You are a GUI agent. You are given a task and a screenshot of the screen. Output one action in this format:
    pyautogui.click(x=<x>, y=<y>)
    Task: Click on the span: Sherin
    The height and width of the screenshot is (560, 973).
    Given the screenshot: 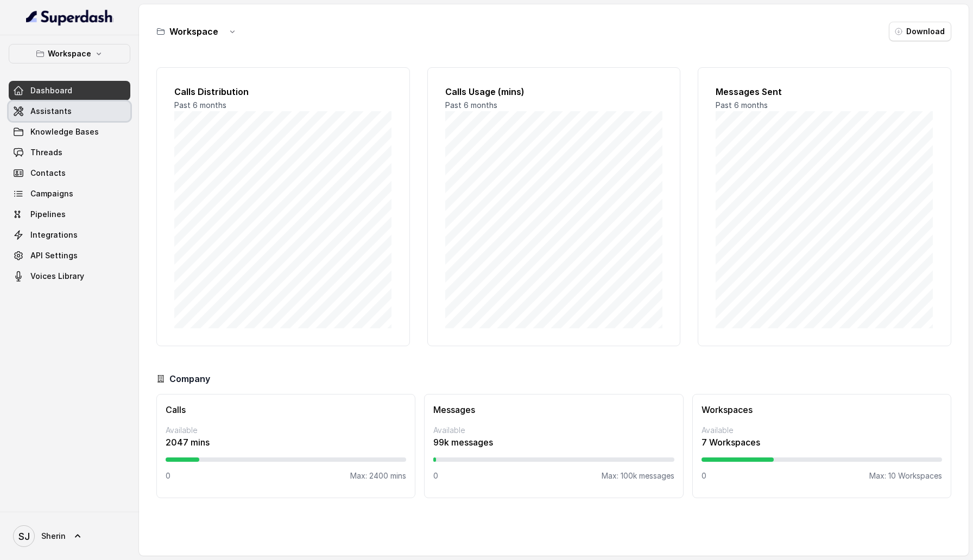 What is the action you would take?
    pyautogui.click(x=53, y=536)
    